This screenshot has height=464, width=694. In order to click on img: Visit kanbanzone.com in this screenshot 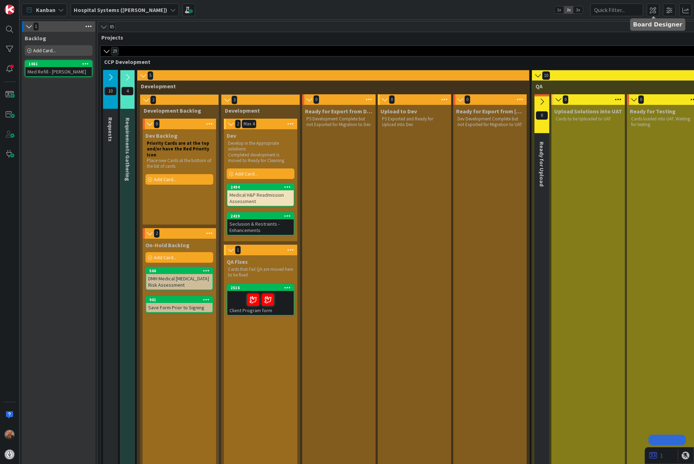, I will do `click(10, 10)`.